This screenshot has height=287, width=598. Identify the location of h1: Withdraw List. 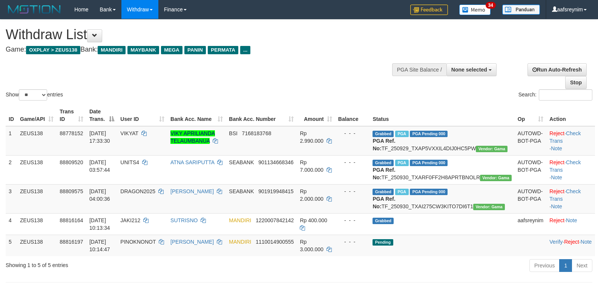
(198, 35).